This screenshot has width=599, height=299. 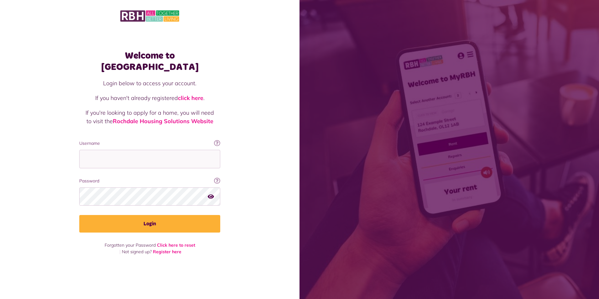 What do you see at coordinates (150, 16) in the screenshot?
I see `img: MyRBH` at bounding box center [150, 16].